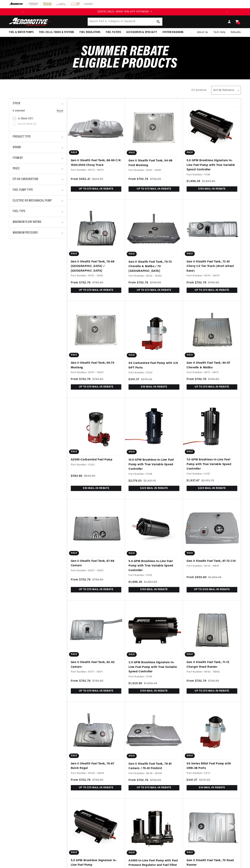  What do you see at coordinates (23, 190) in the screenshot?
I see `span: Fuel Pump Type` at bounding box center [23, 190].